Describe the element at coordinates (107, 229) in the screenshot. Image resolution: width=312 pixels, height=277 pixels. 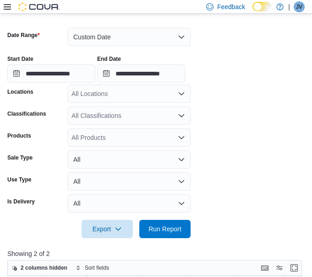
I see `span: Export` at that location.